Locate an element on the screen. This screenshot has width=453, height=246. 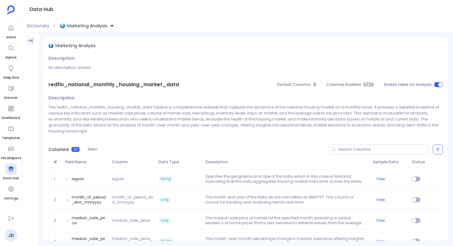
a: Deep Dive is located at coordinates (11, 71).